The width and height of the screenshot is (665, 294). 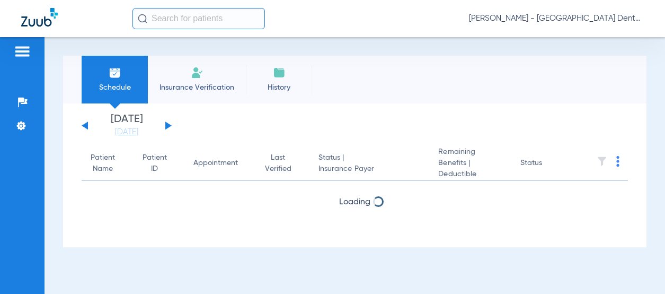 What do you see at coordinates (370, 163) in the screenshot?
I see `th: Status |` at bounding box center [370, 163].